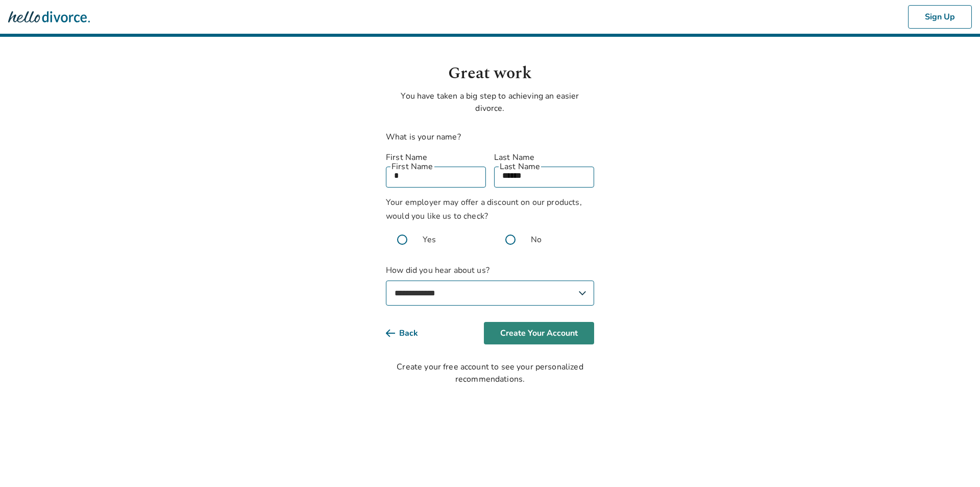 This screenshot has width=980, height=487. Describe the element at coordinates (490, 74) in the screenshot. I see `h1: Great work` at that location.